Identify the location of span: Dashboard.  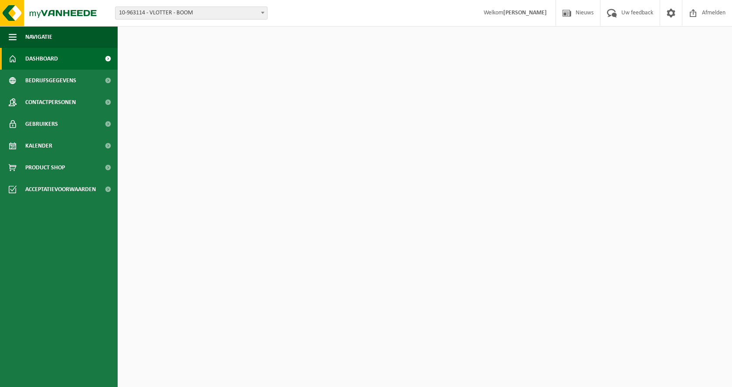
(41, 59).